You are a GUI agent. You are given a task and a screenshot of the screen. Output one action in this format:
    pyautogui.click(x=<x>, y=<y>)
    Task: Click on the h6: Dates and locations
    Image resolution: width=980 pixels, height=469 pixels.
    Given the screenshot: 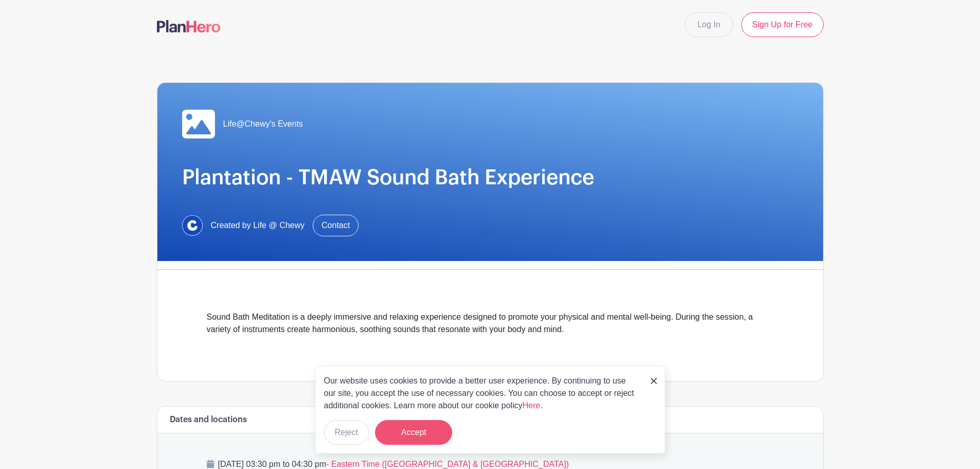 What is the action you would take?
    pyautogui.click(x=209, y=419)
    